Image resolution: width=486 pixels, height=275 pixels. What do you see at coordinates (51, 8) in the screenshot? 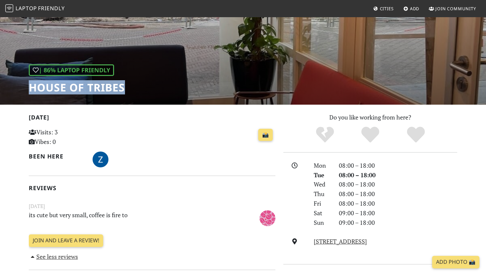
I see `span: Friendly` at bounding box center [51, 8].